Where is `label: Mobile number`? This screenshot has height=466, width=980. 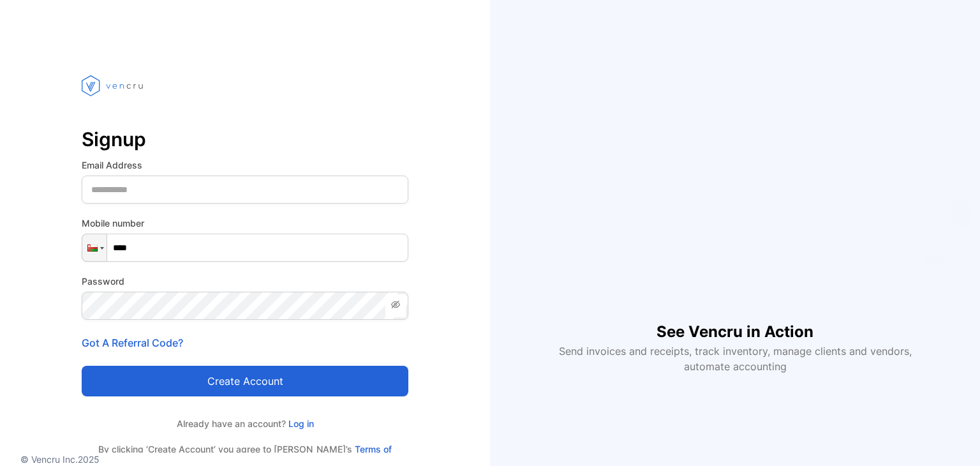
label: Mobile number is located at coordinates (245, 223).